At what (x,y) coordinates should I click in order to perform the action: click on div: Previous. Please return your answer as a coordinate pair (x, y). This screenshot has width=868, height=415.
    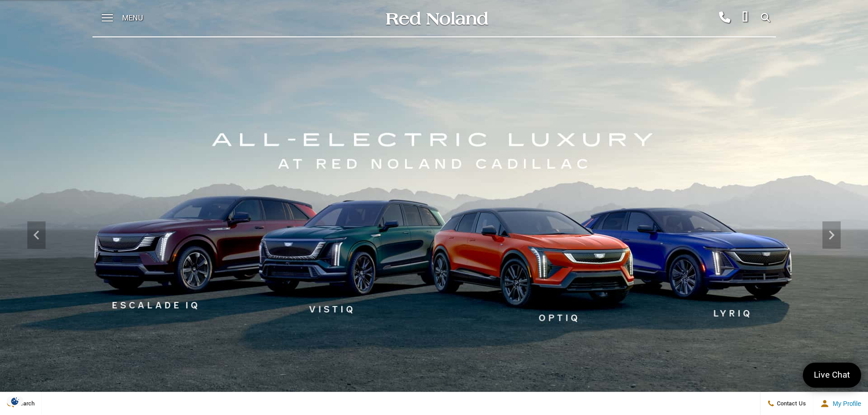
    Looking at the image, I should click on (37, 235).